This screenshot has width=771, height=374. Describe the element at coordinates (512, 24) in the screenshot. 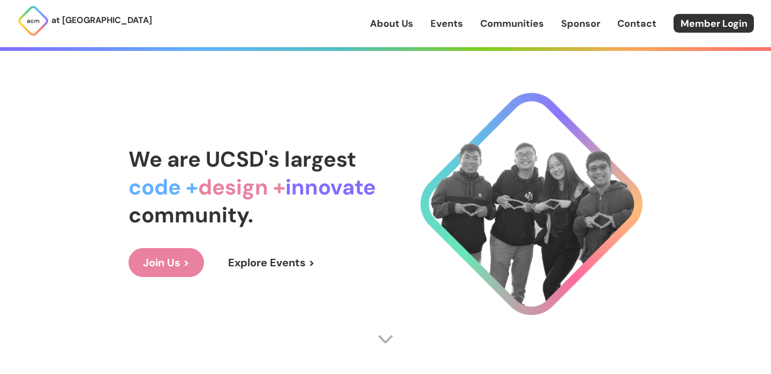

I see `a: Communities` at that location.